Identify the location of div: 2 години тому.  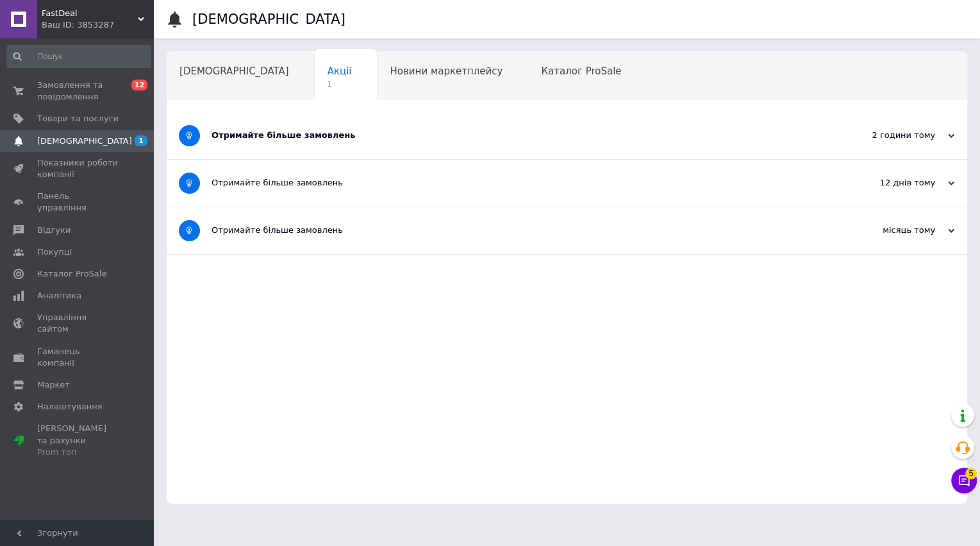
(891, 135).